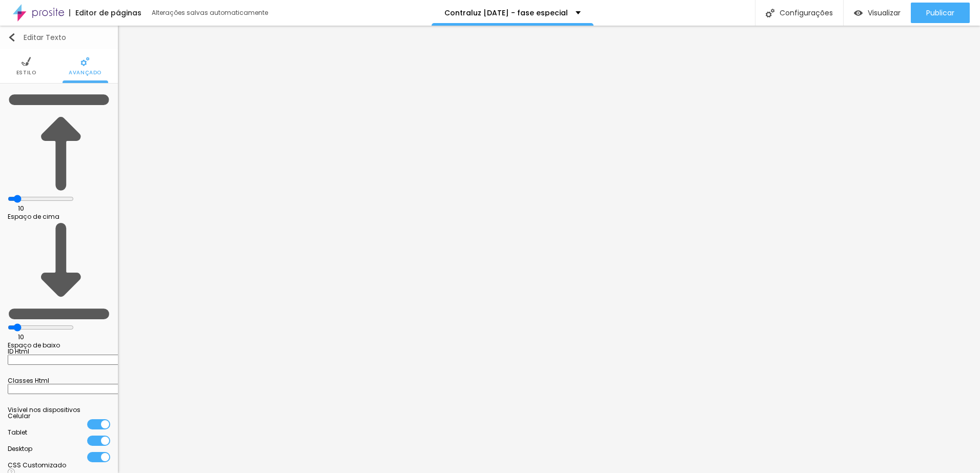 The image size is (980, 473). Describe the element at coordinates (940, 13) in the screenshot. I see `button: Publicar` at that location.